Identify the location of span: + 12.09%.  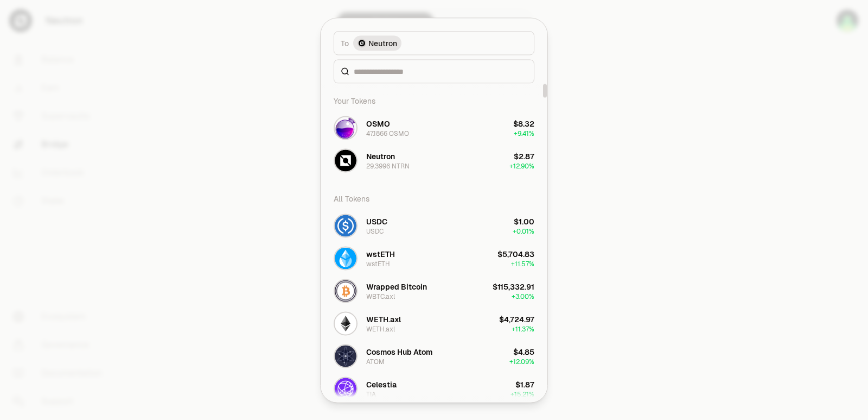
(522, 361).